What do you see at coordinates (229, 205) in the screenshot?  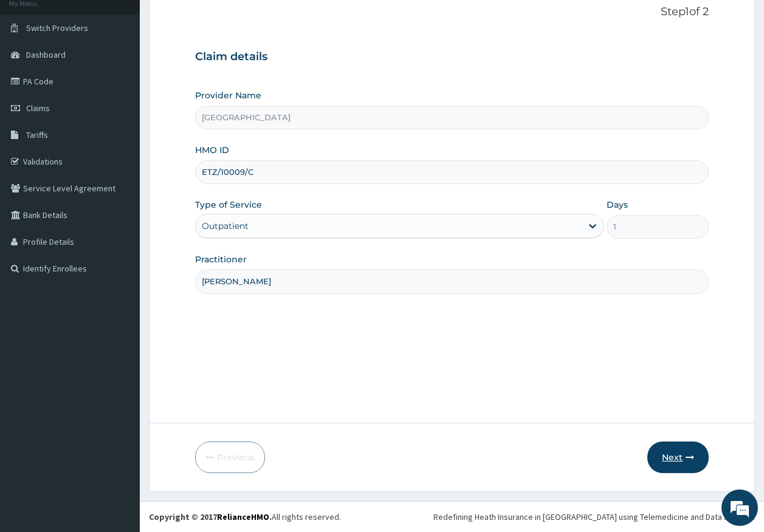 I see `label: Type of Service` at bounding box center [229, 205].